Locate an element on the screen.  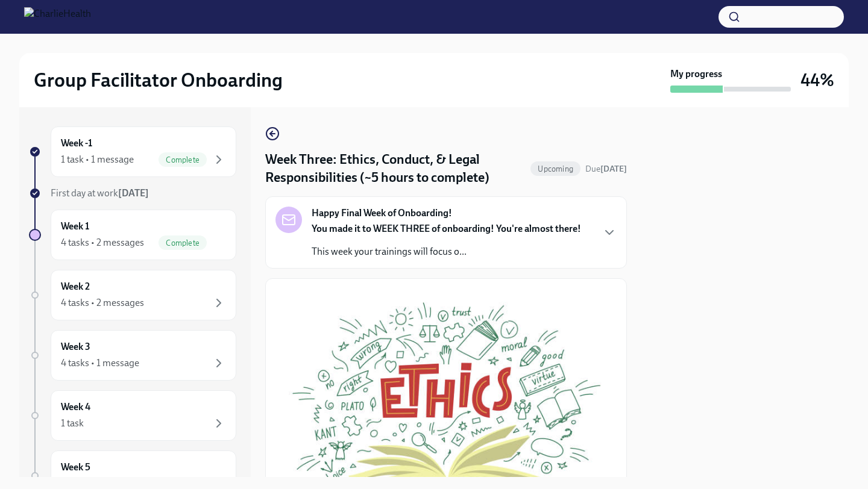
strong: My progress is located at coordinates (696, 74).